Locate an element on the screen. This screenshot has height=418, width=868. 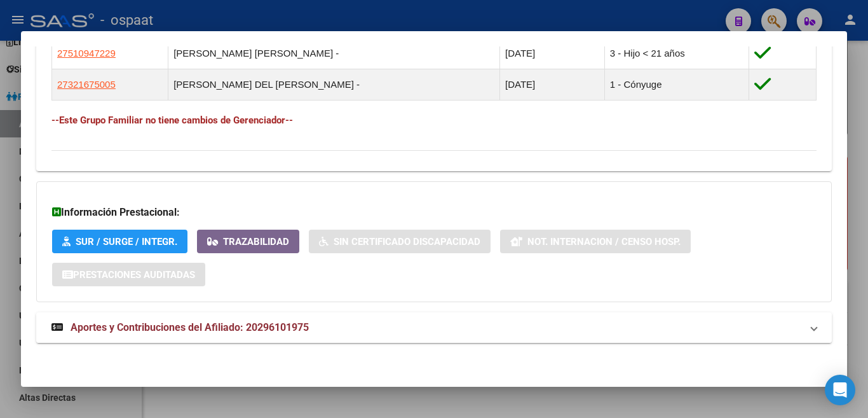
span: Aportes y Contribuciones del Afiliado: 20296101975 is located at coordinates (189, 327).